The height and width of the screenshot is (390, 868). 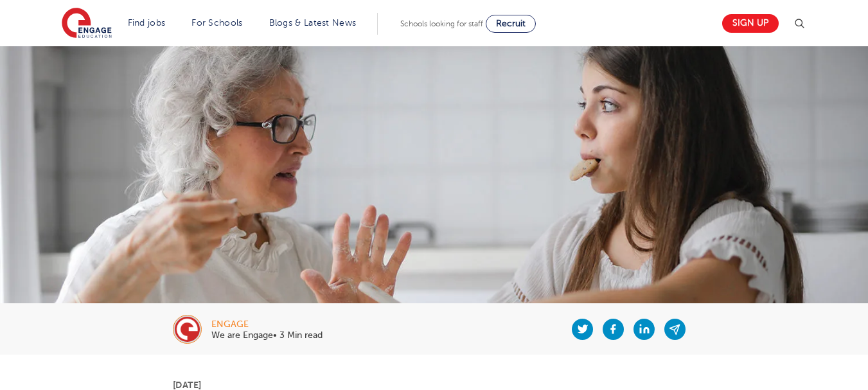 I want to click on a: Blogs & Latest News, so click(x=313, y=22).